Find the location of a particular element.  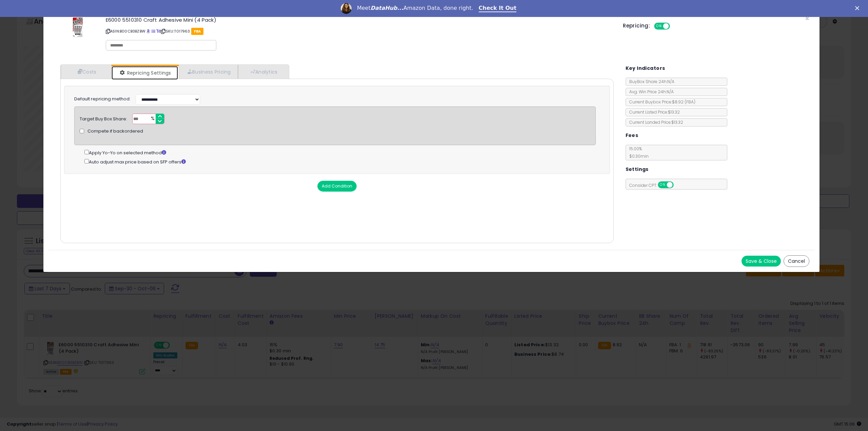

p: ASIN: B00CB3BZBW | SKU: T017963 is located at coordinates (359, 32).